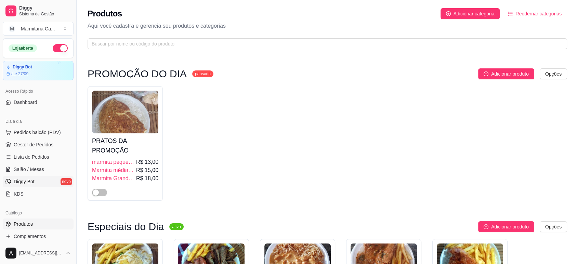  What do you see at coordinates (38, 91) in the screenshot?
I see `div: Acesso Rápido` at bounding box center [38, 91].